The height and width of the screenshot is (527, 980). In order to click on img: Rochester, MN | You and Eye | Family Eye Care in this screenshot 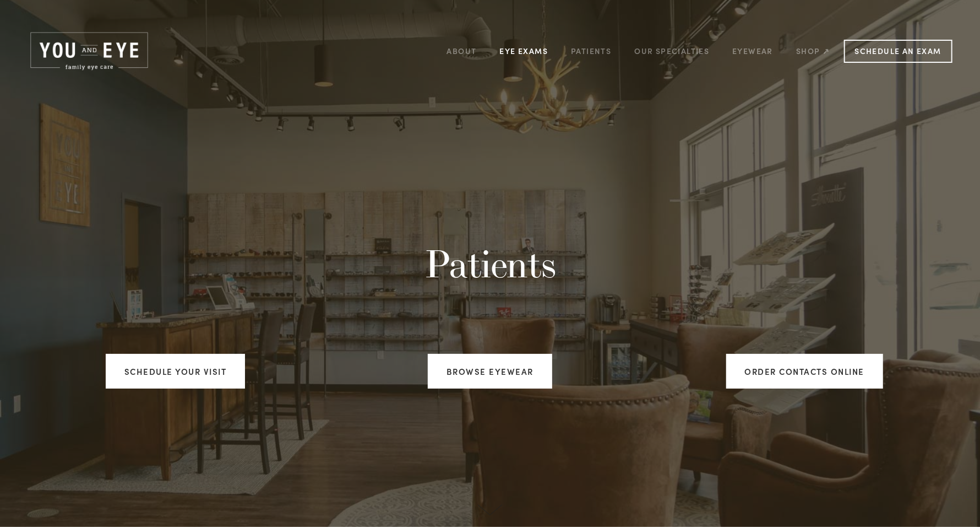, I will do `click(89, 51)`.